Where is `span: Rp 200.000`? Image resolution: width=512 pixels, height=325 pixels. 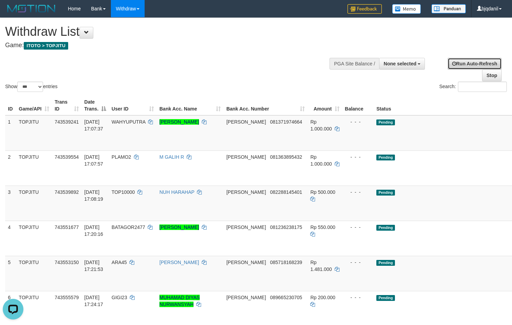 span: Rp 200.000 is located at coordinates (323, 298).